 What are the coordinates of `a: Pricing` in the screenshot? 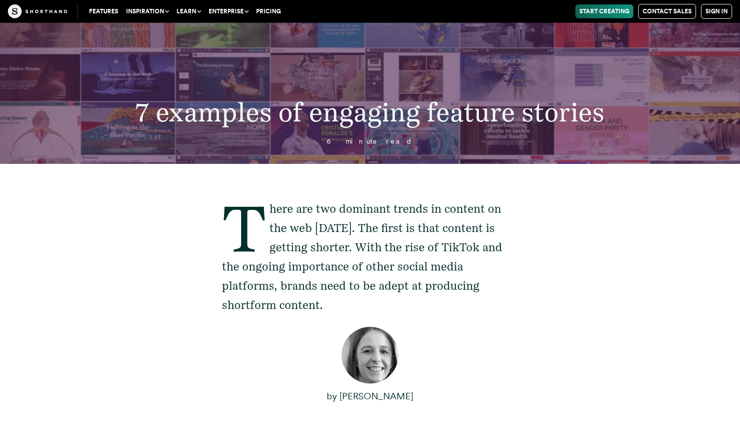 It's located at (268, 11).